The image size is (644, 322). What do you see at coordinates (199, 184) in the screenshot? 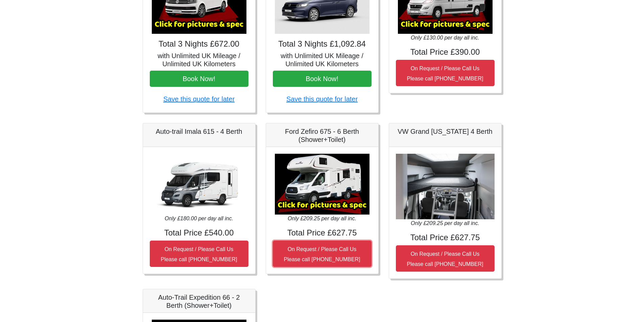
I see `img: Auto-trail Imala 615 - 4 Berth` at bounding box center [199, 184].